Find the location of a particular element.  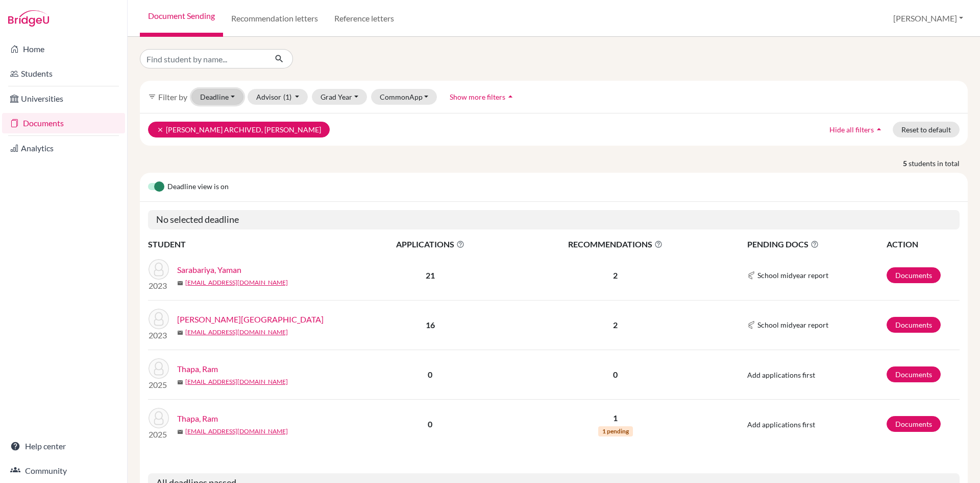

b: 21 is located at coordinates (431, 275).